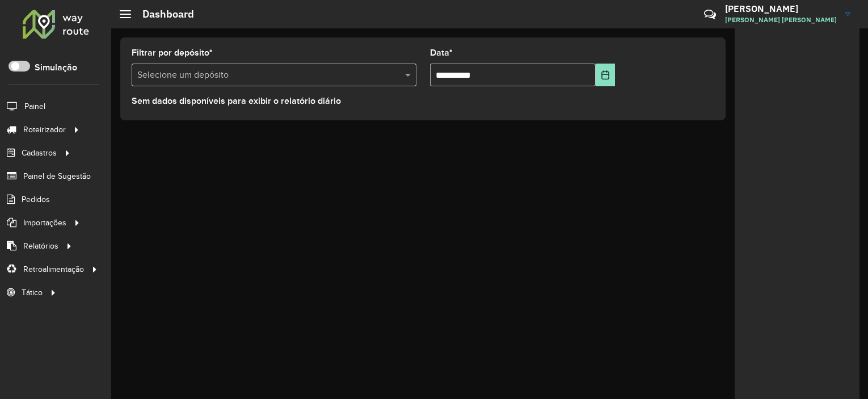 The image size is (868, 399). What do you see at coordinates (39, 153) in the screenshot?
I see `span: Cadastros` at bounding box center [39, 153].